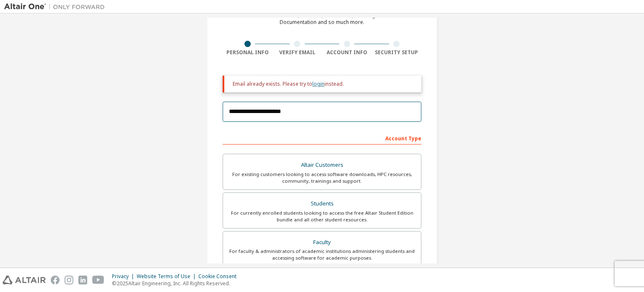 This screenshot has height=292, width=644. What do you see at coordinates (322, 217) in the screenshot?
I see `div: For currently enrolled students looking to access the free Altair Student Edition bundle and all ...` at bounding box center [322, 217].